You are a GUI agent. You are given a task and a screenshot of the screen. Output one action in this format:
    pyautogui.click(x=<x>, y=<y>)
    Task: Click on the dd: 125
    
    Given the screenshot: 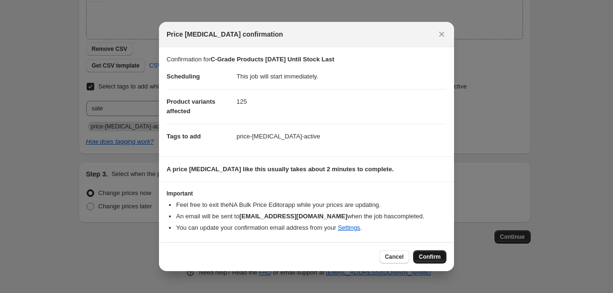 What is the action you would take?
    pyautogui.click(x=341, y=101)
    